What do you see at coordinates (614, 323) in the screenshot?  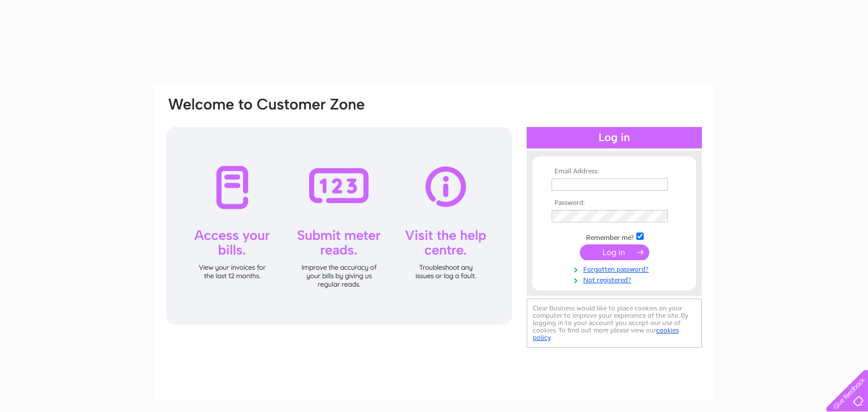 I see `div: Clear Business would like to place cookies on your computer to improve your experience of the sit...` at bounding box center [614, 323].